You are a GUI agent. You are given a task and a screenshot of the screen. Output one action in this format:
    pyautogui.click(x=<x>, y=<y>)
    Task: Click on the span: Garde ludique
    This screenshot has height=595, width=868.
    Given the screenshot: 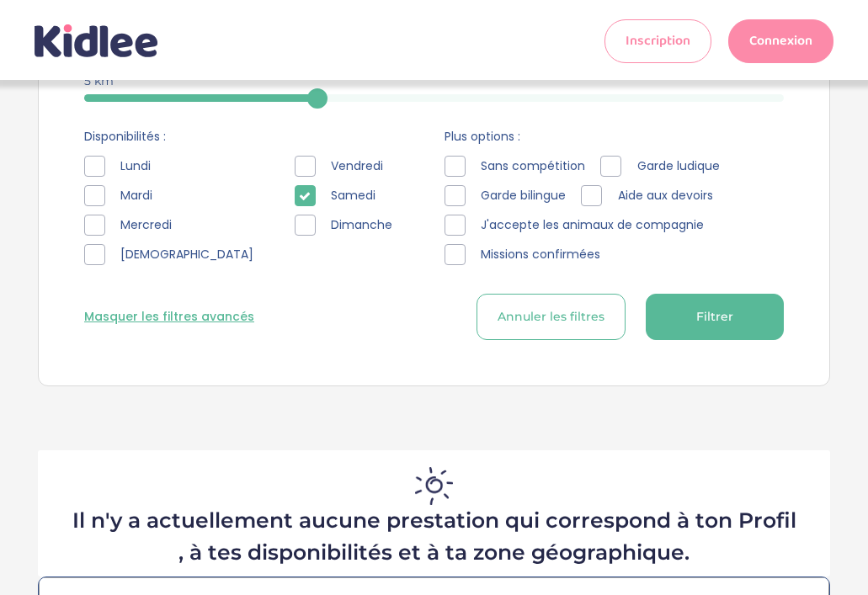 What is the action you would take?
    pyautogui.click(x=677, y=166)
    